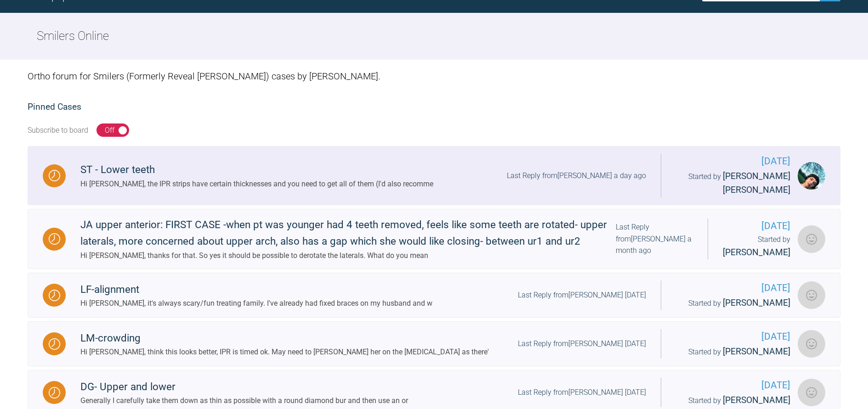 The image size is (868, 409). Describe the element at coordinates (348, 233) in the screenshot. I see `div: JA upper anterior: FIRST CASE -when pt was younger had 4 teeth removed, feels like some teeth are...` at that location.